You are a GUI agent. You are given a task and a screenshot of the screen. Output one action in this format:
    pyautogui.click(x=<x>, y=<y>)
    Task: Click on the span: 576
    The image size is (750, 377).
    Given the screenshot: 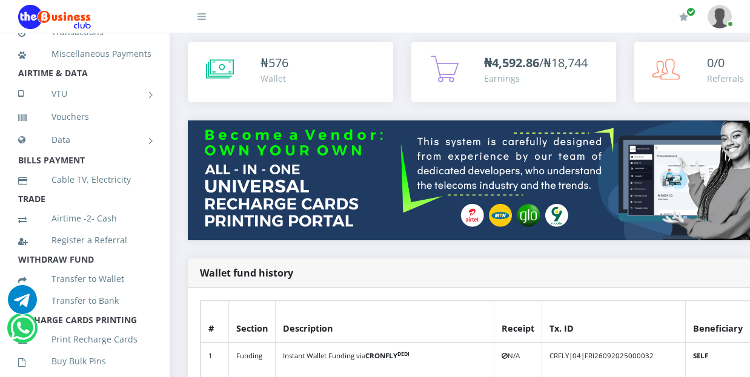 What is the action you would take?
    pyautogui.click(x=278, y=62)
    